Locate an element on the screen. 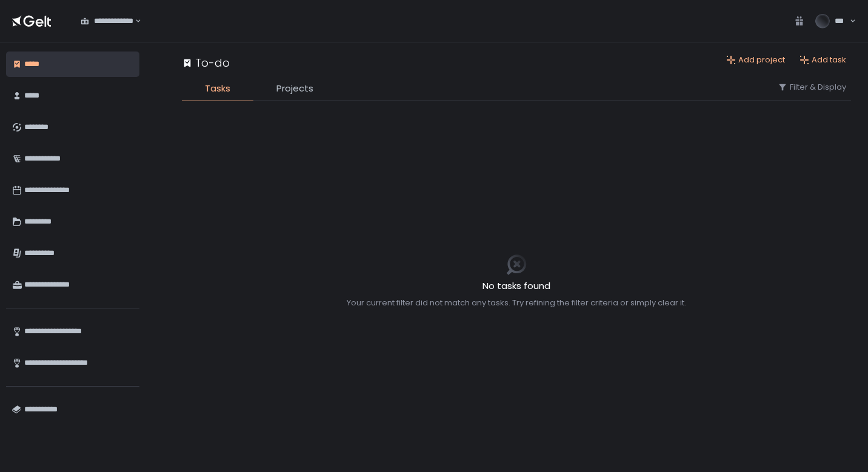 This screenshot has width=868, height=472. h2: No tasks found is located at coordinates (516, 286).